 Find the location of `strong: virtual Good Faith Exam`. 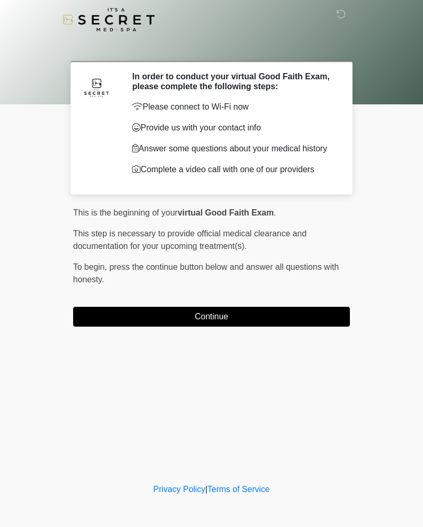

strong: virtual Good Faith Exam is located at coordinates (226, 213).